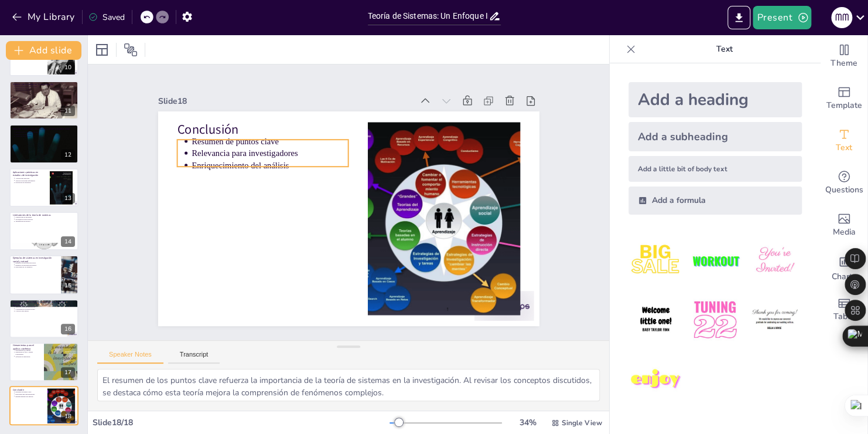 Image resolution: width=868 pixels, height=434 pixels. What do you see at coordinates (45, 309) in the screenshot?
I see `p: Consideración de interacciones` at bounding box center [45, 309].